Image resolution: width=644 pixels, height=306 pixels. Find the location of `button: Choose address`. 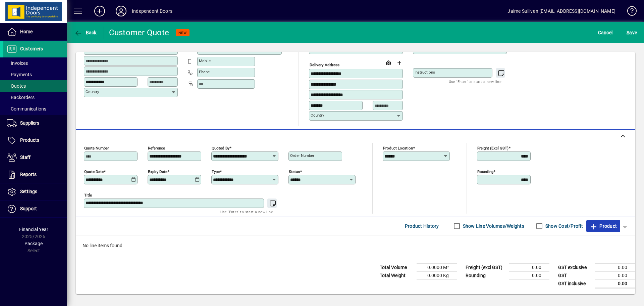

button: Choose address is located at coordinates (399, 63).